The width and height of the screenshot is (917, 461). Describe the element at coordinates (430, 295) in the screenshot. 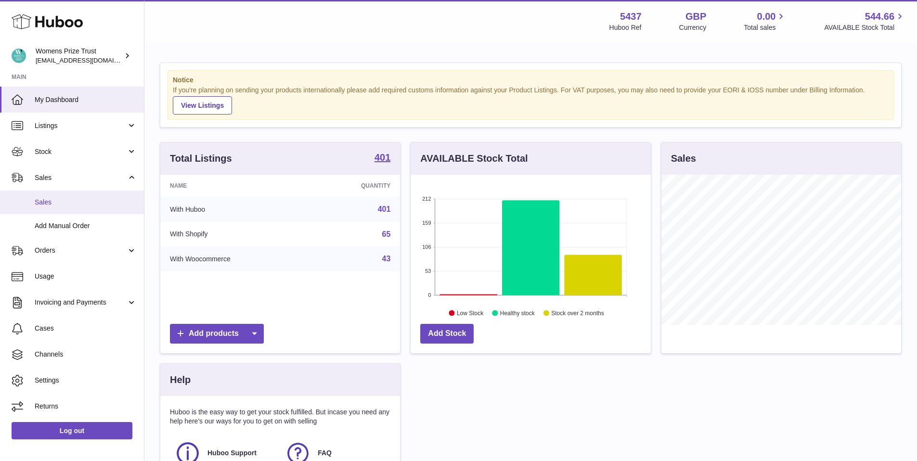

I see `text: 0` at that location.